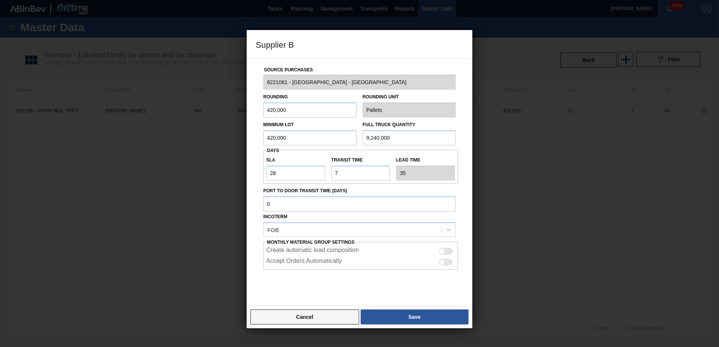  Describe the element at coordinates (360, 261) in the screenshot. I see `div: This configuration enables automatic acceptance of the order on the supplier side` at that location.